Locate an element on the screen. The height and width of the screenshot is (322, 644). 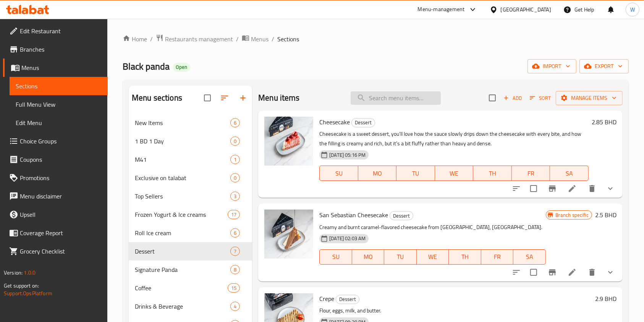
span: Branch specific is located at coordinates (572, 215).